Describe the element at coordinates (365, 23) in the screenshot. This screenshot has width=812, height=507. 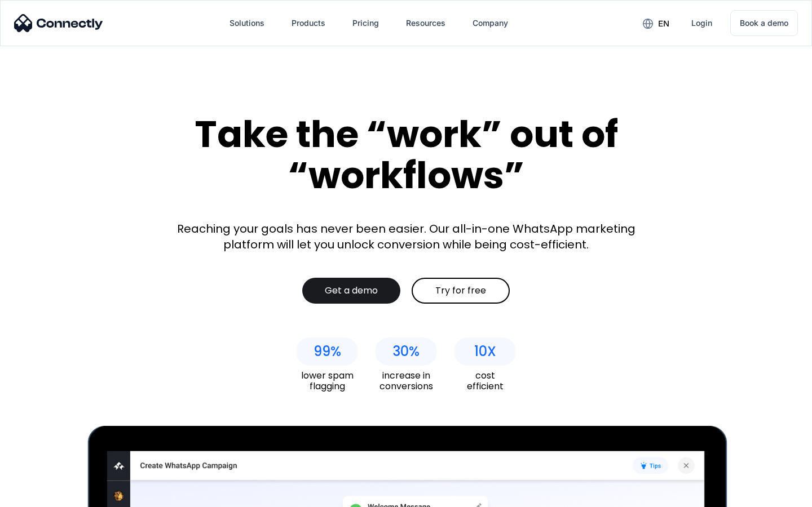
I see `div: Pricing` at that location.